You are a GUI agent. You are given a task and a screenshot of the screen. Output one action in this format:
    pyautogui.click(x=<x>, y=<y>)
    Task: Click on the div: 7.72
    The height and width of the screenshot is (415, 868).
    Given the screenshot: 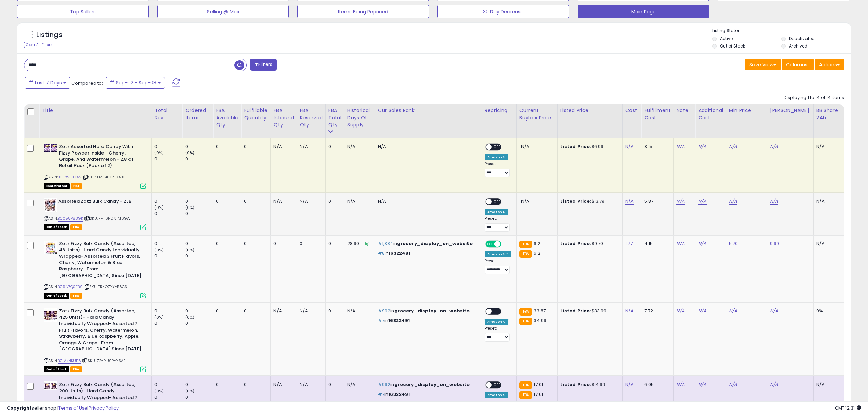 What is the action you would take?
    pyautogui.click(x=656, y=311)
    